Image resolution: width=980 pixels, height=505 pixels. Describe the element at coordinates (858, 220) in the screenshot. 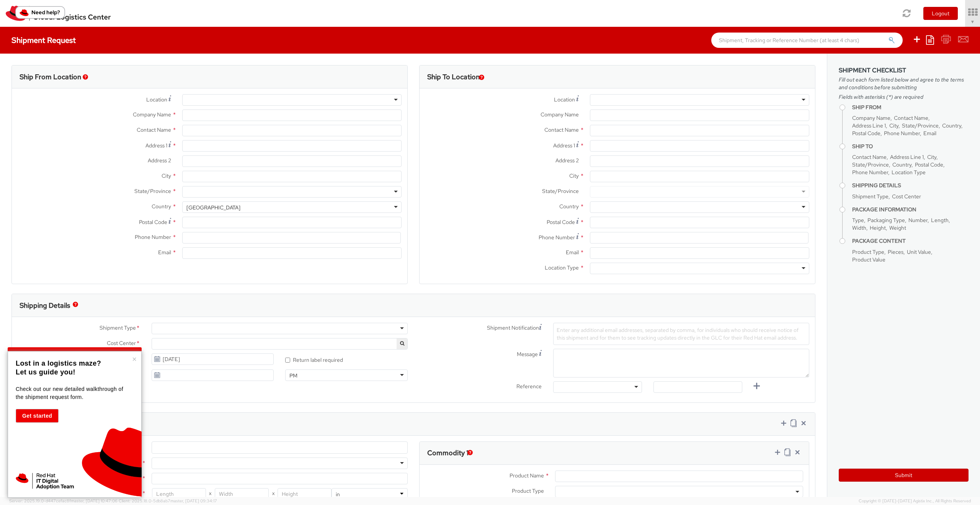

I see `span: Type` at that location.